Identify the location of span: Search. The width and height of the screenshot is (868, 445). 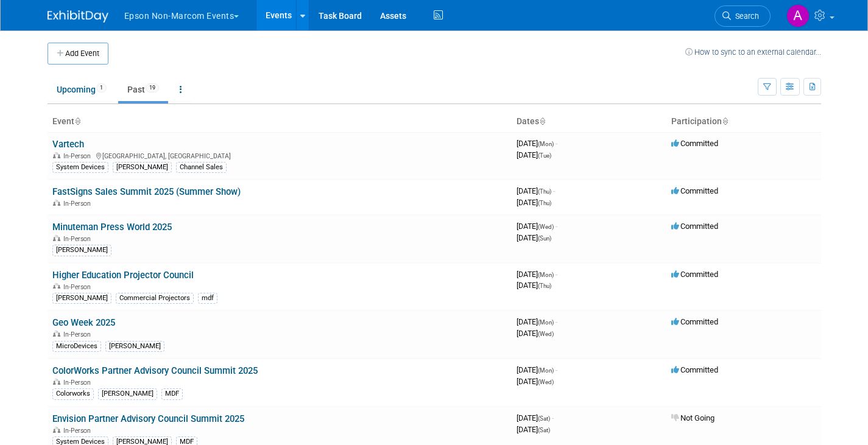
(744, 16).